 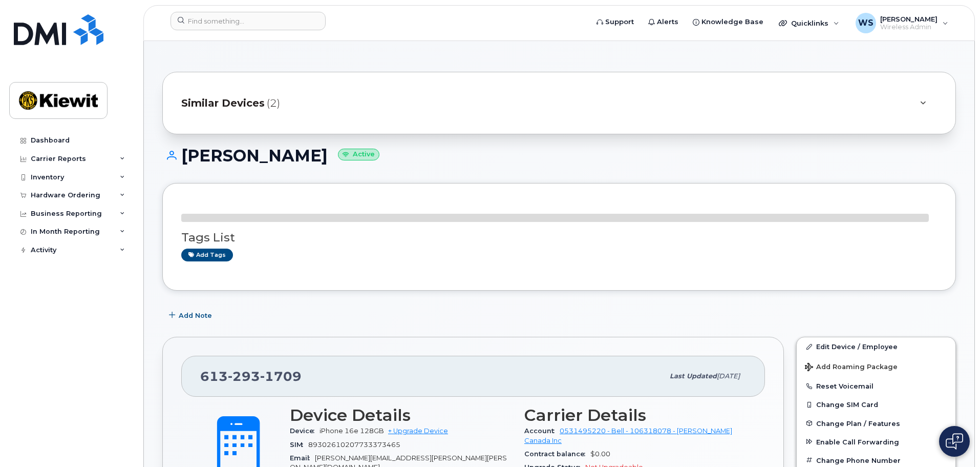 I want to click on img: Open chat, so click(x=954, y=441).